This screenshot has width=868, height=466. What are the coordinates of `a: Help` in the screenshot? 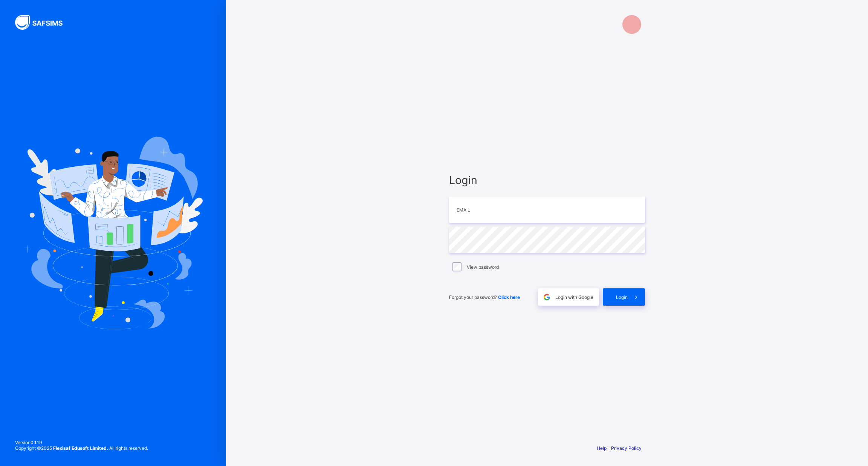 It's located at (602, 448).